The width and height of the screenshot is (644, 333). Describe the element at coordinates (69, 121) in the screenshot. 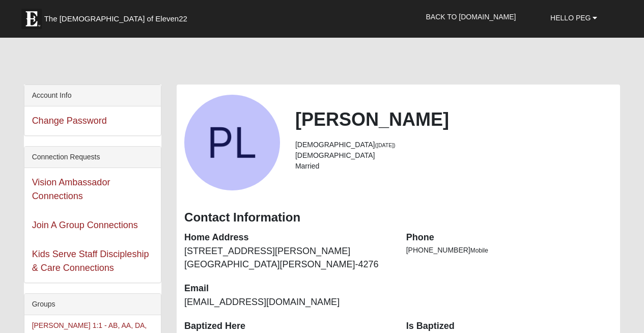

I see `a: Change Password` at that location.